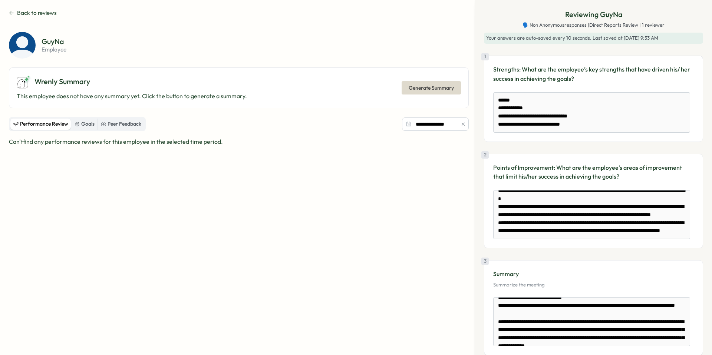 The height and width of the screenshot is (355, 712). I want to click on span: Can't find any performance reviews for this employee in the selected time period., so click(116, 142).